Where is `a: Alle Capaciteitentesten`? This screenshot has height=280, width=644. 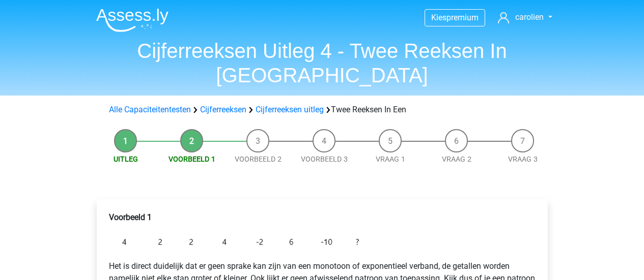 a: Alle Capaciteitentesten is located at coordinates (150, 109).